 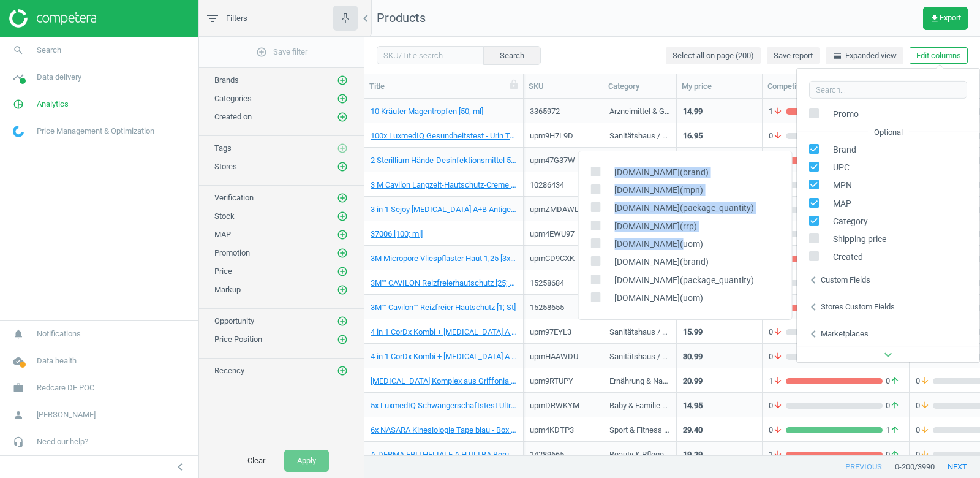 What do you see at coordinates (842, 149) in the screenshot?
I see `span: Brand` at bounding box center [842, 149].